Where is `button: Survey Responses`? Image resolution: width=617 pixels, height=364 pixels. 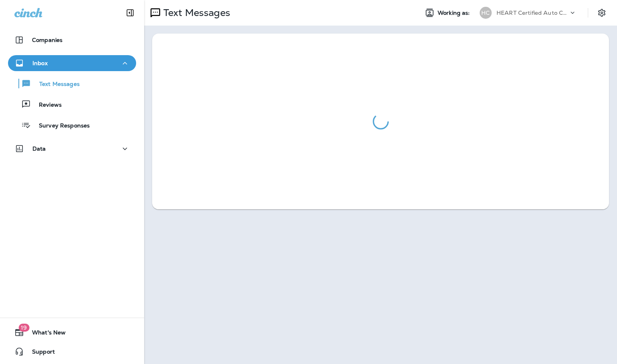
button: Survey Responses is located at coordinates (72, 125).